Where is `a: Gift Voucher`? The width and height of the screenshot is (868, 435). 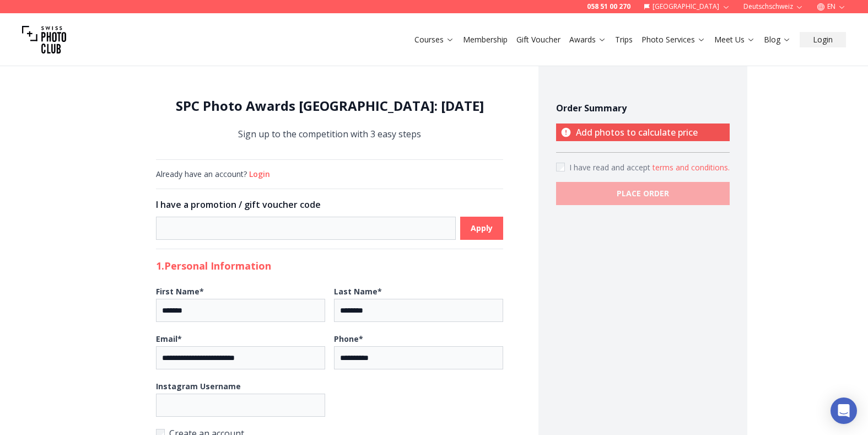
a: Gift Voucher is located at coordinates (538, 39).